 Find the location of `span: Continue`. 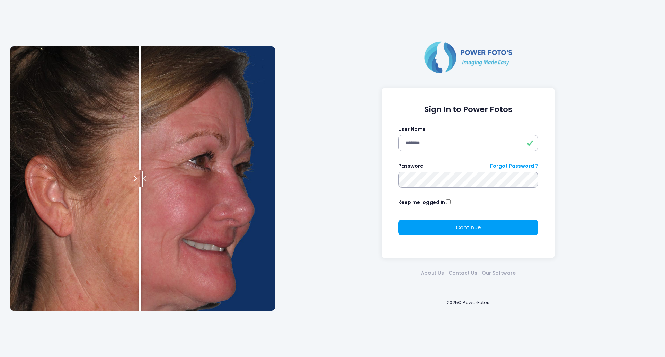

span: Continue is located at coordinates (469, 227).